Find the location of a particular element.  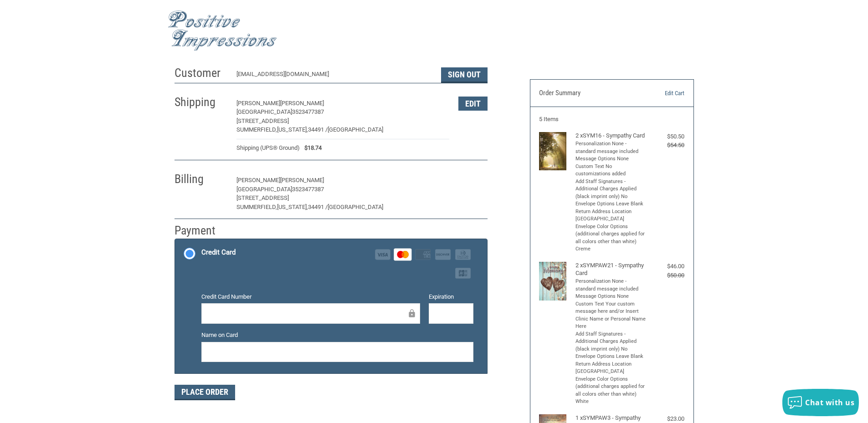

div: $46.00 is located at coordinates (666, 267).